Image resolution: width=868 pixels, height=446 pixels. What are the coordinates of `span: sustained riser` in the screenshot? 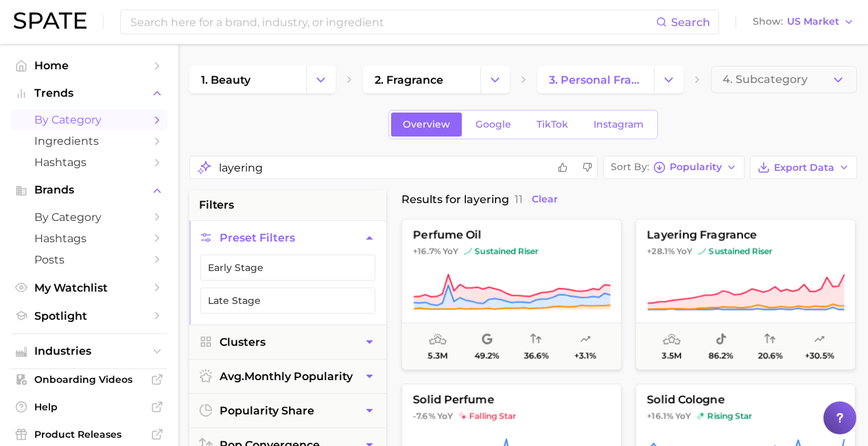 It's located at (501, 251).